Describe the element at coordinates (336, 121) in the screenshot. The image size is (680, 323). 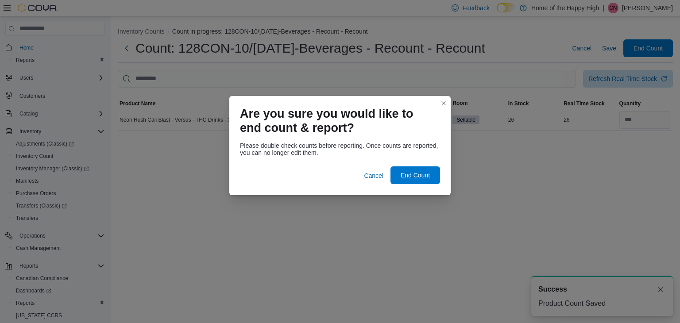
I see `h1: Are you sure you would like to end count & report?` at that location.